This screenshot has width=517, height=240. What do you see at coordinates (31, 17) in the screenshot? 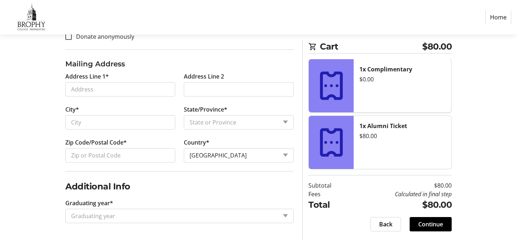
I see `img: Brophy College Preparatory 's Logo` at bounding box center [31, 17].